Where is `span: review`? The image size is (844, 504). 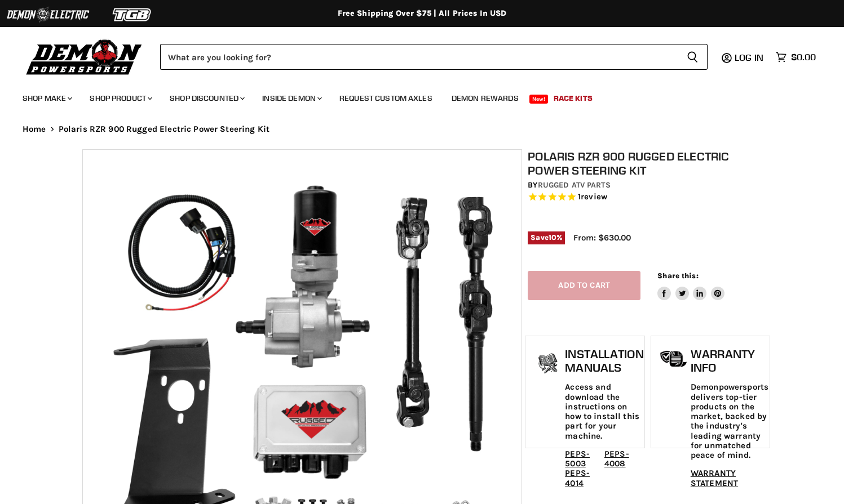 span: review is located at coordinates (594, 197).